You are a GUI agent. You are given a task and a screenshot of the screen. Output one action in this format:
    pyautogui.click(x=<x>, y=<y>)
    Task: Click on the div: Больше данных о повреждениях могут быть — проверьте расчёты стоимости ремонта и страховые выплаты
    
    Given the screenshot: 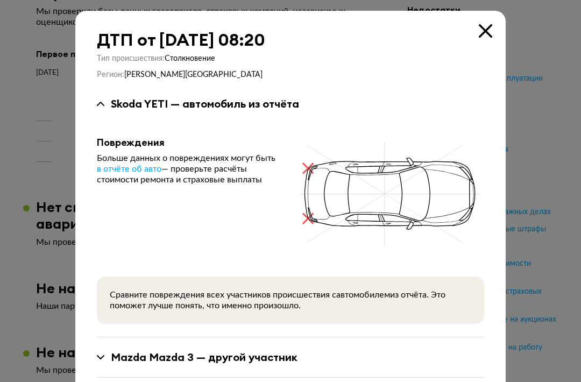 What is the action you would take?
    pyautogui.click(x=188, y=169)
    